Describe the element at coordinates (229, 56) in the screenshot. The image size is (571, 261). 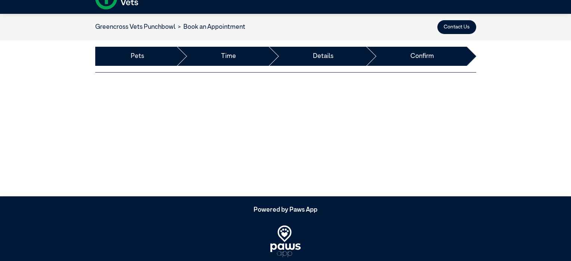
I see `a: Time` at that location.